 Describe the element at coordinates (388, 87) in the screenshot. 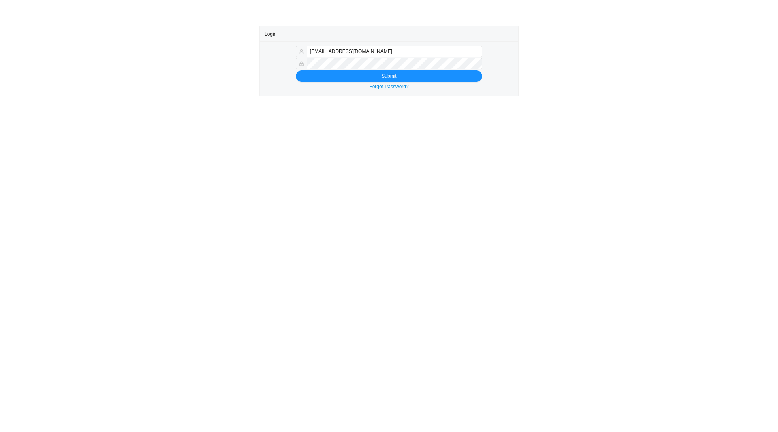

I see `a: Forgot Password?` at that location.